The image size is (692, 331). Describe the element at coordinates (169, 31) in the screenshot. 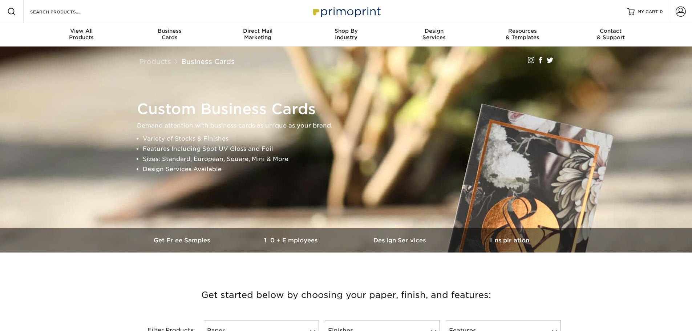

I see `span: Business` at that location.